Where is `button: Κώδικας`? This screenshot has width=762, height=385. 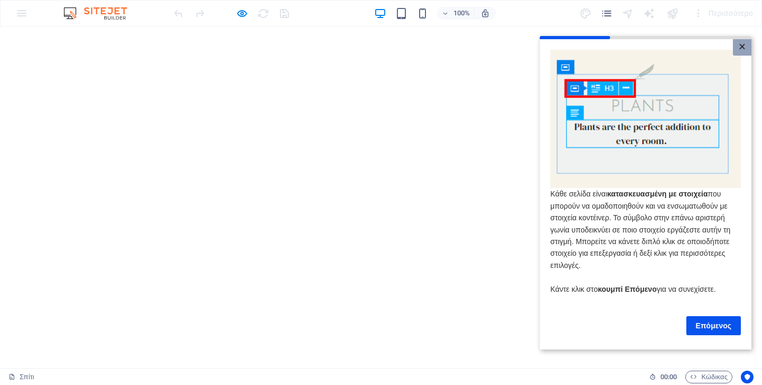 button: Κώδικας is located at coordinates (708, 377).